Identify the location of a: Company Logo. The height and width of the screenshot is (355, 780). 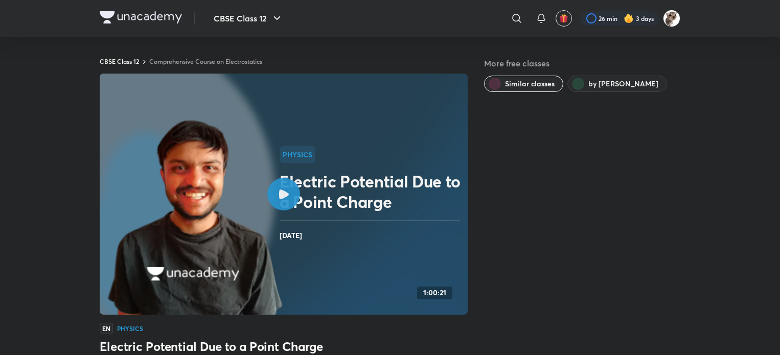
(141, 18).